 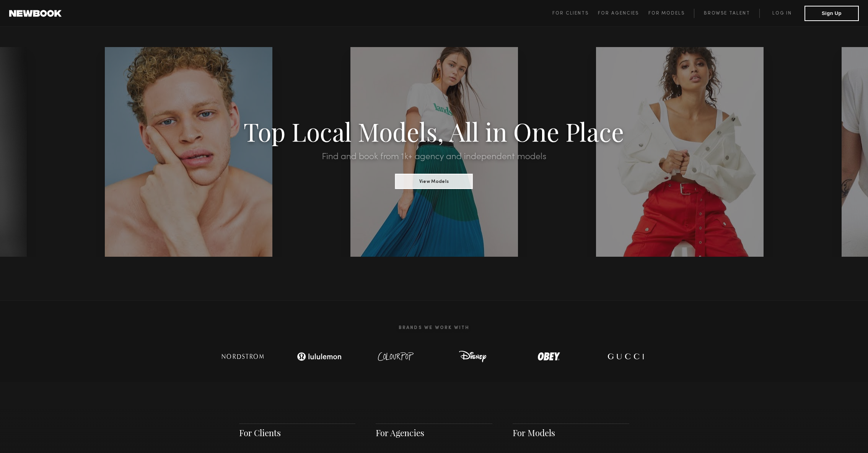 I want to click on h2: Find and book from 1k+ agency and independent models, so click(x=434, y=157).